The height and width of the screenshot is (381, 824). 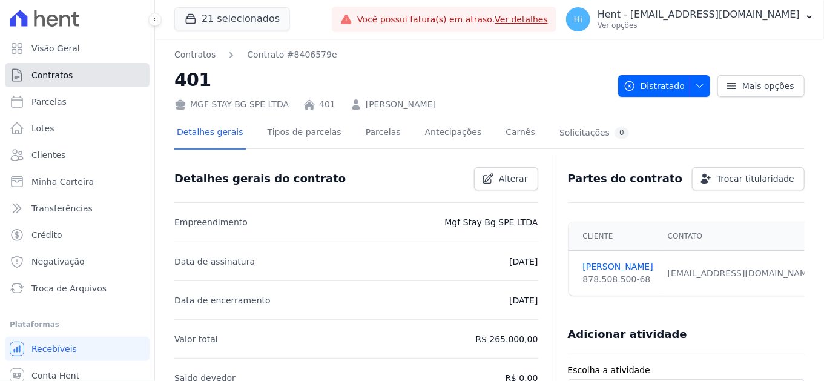 What do you see at coordinates (391, 79) in the screenshot?
I see `h2: 401` at bounding box center [391, 79].